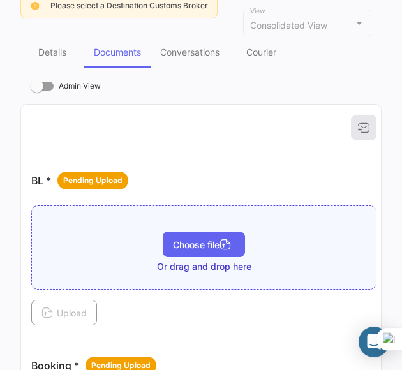 The height and width of the screenshot is (370, 402). Describe the element at coordinates (203, 244) in the screenshot. I see `button: Choose file` at that location.